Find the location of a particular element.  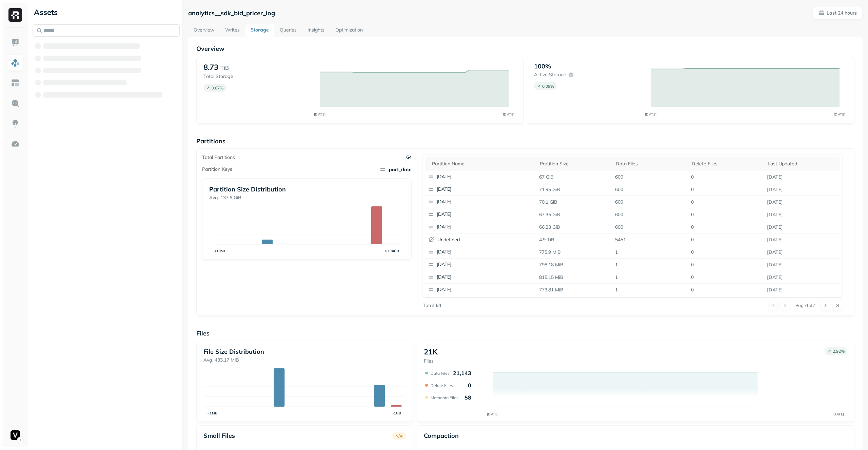

div: Undefined is located at coordinates (444, 240).